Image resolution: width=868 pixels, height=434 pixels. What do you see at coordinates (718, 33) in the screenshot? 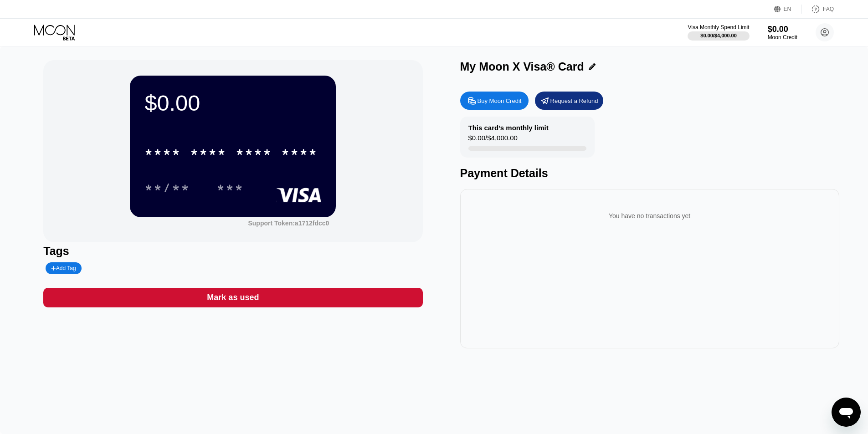
I see `div: Visa Monthly Spend Limit$0.00/$4,000.00` at bounding box center [718, 33].